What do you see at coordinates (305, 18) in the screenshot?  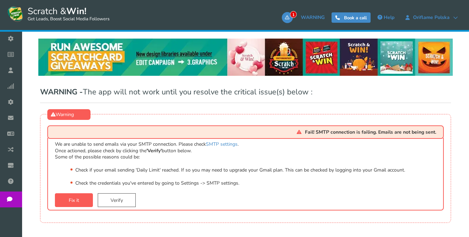 I see `a: 1WARNING` at bounding box center [305, 18].